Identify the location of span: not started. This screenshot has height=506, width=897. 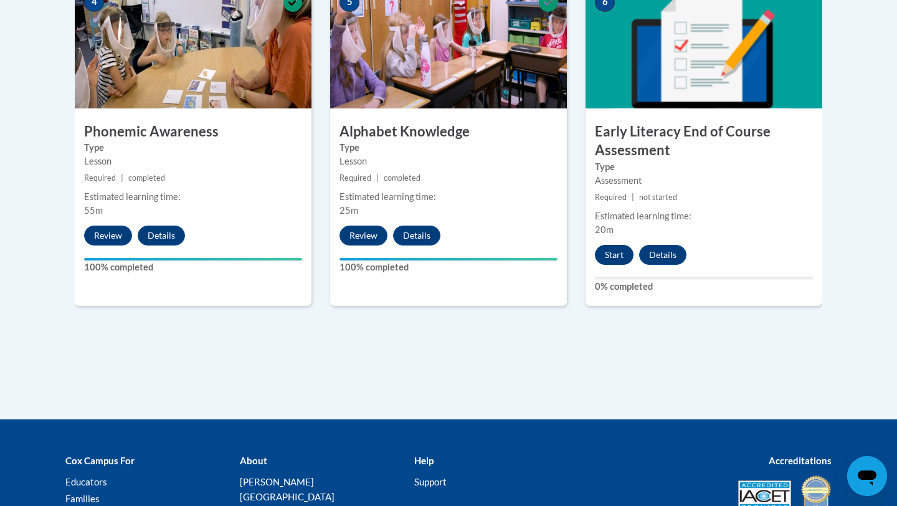
(658, 197).